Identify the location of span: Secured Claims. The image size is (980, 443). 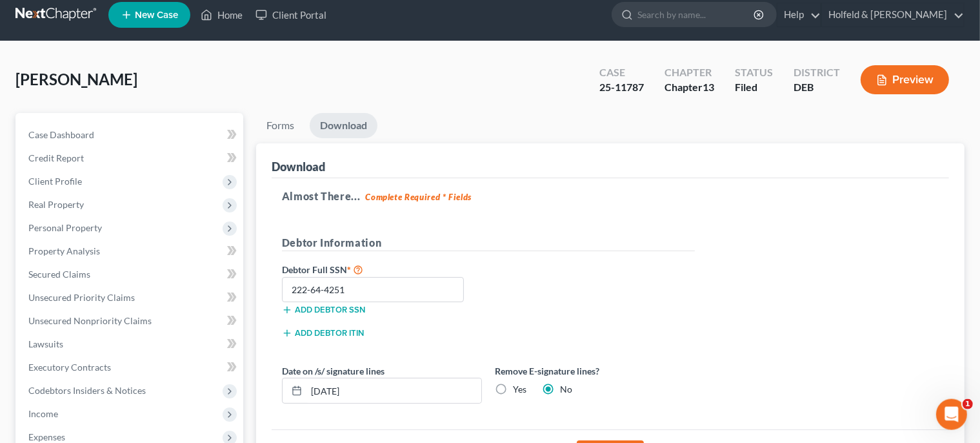
(59, 274).